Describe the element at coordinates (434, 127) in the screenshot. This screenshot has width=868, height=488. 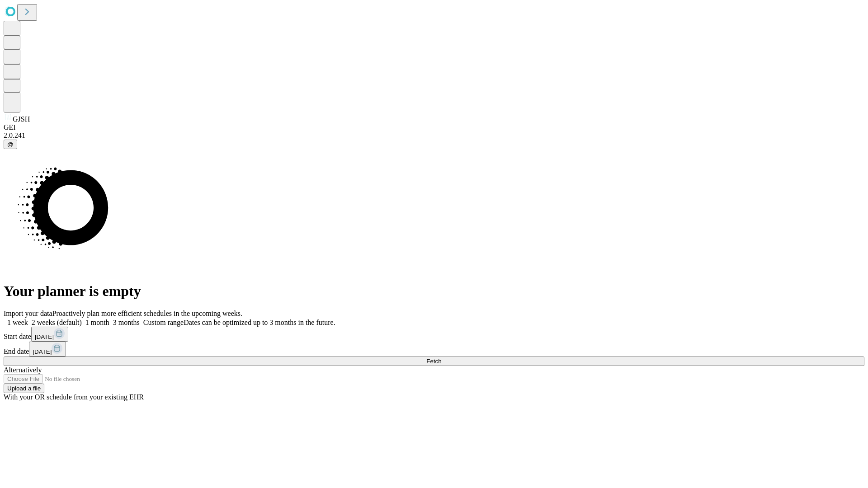
I see `div: GEI` at that location.